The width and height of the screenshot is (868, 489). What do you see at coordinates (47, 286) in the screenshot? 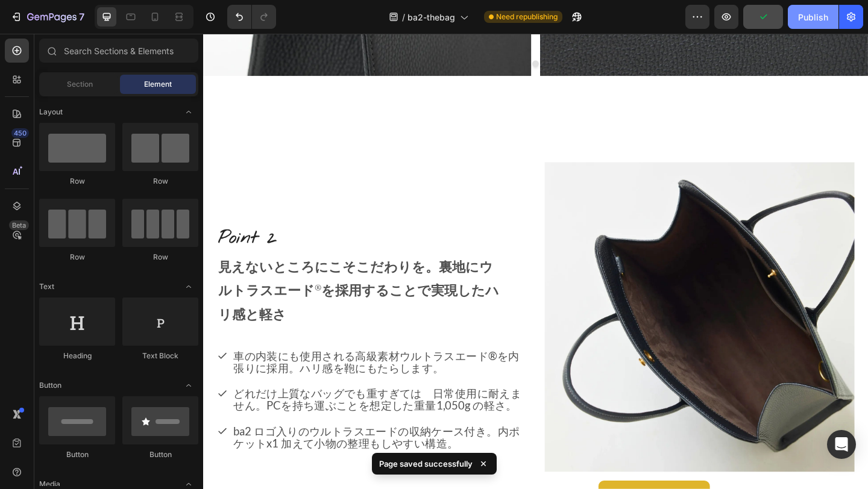
I see `span: Text` at bounding box center [47, 286].